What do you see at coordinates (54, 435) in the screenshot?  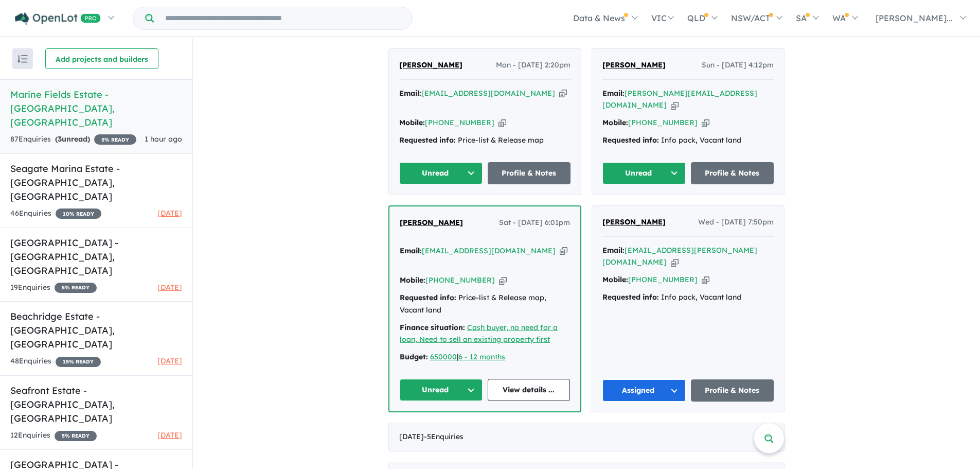 I see `div: 12 Enquir ies` at bounding box center [54, 435].